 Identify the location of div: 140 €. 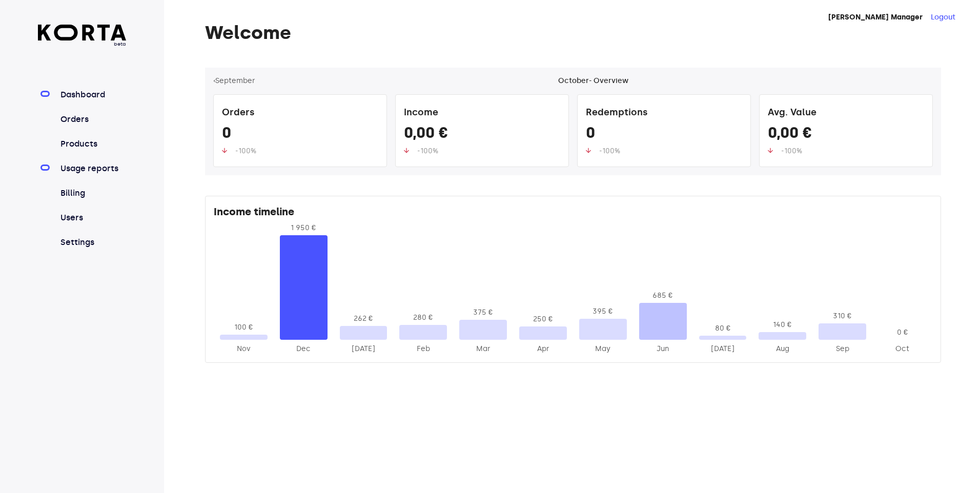
(783, 325).